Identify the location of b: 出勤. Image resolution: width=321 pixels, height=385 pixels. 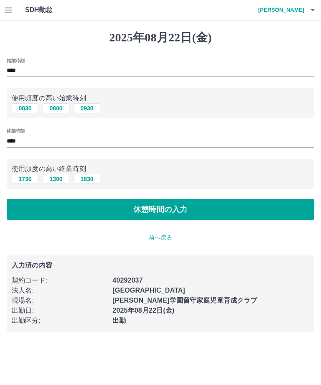
(119, 320).